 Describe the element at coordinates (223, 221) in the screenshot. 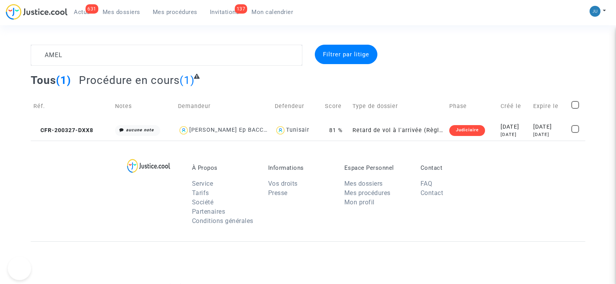

I see `a: Conditions générales` at that location.